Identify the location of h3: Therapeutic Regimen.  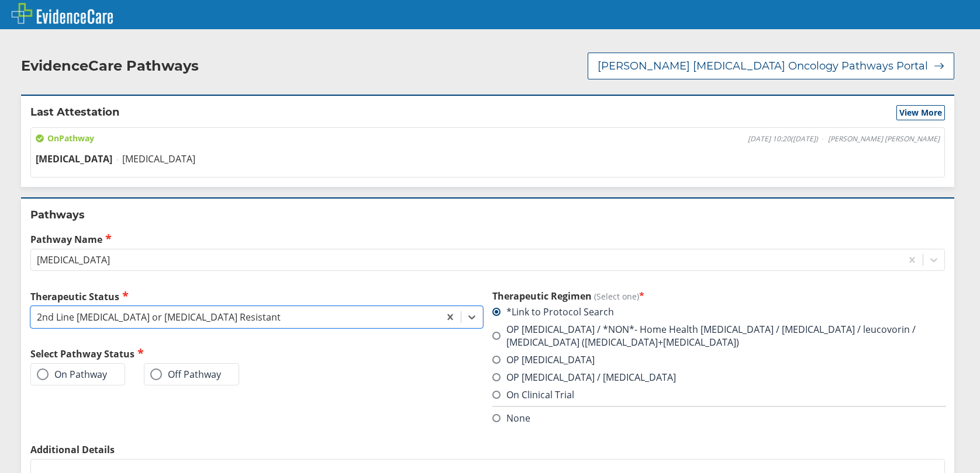
(718, 296).